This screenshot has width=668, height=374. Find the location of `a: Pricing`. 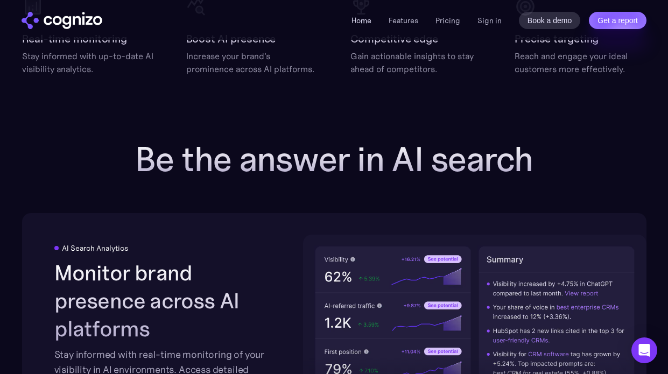

a: Pricing is located at coordinates (448, 20).